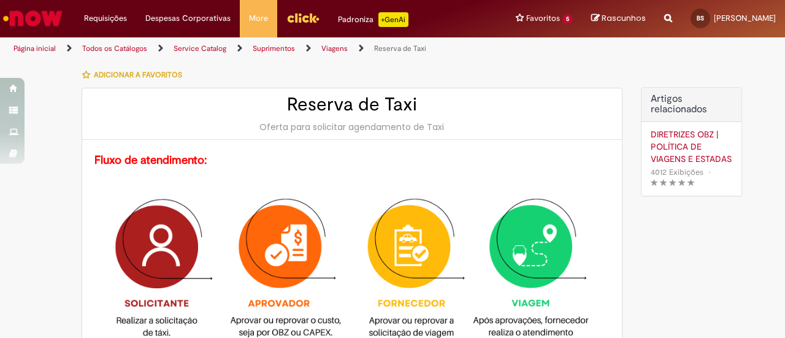 The height and width of the screenshot is (338, 785). Describe the element at coordinates (274, 48) in the screenshot. I see `a: Suprimentos` at that location.